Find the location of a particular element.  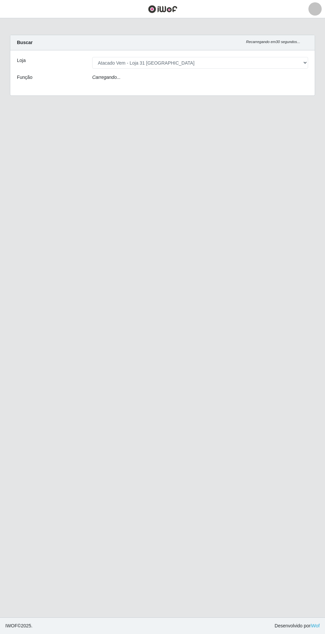

span: © 2025 . is located at coordinates (19, 625).